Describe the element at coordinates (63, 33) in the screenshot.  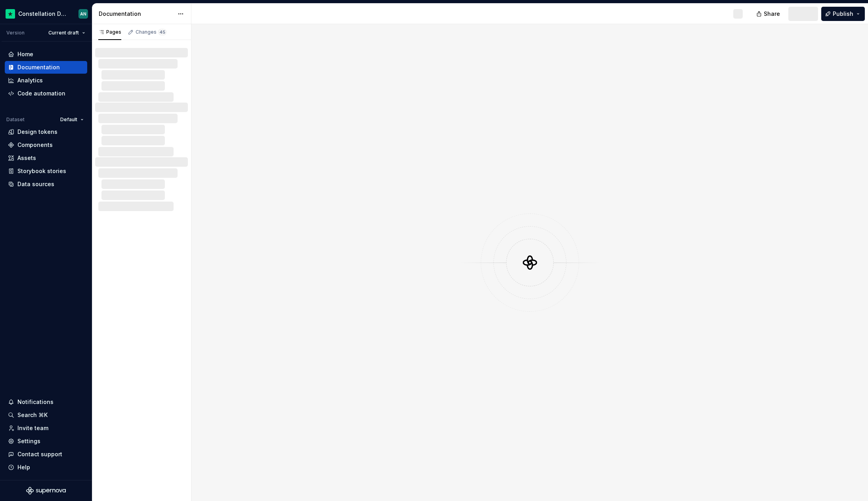
I see `span: Current draft` at that location.